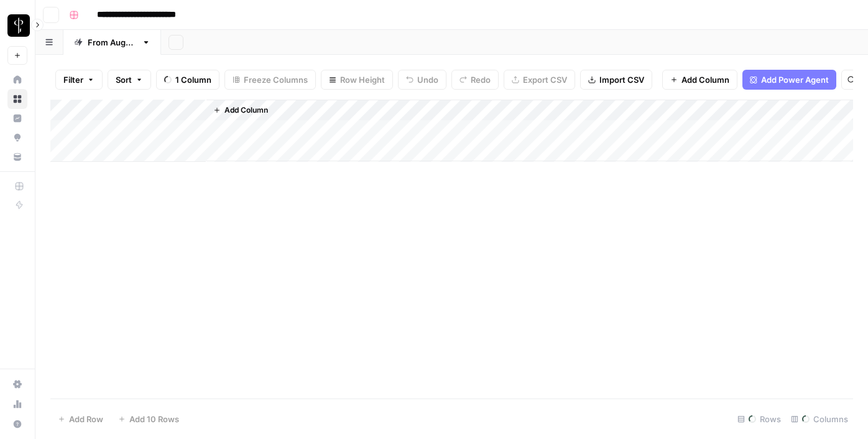 The image size is (868, 439). What do you see at coordinates (422, 80) in the screenshot?
I see `button: Undo` at bounding box center [422, 80].